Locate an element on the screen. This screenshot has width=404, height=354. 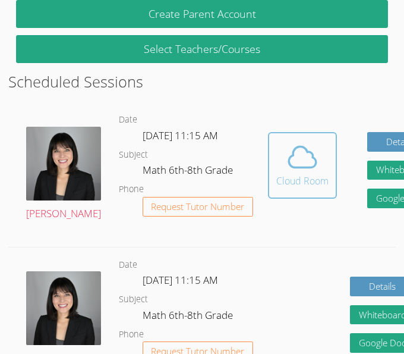
div: Cloud Room is located at coordinates (302, 181).